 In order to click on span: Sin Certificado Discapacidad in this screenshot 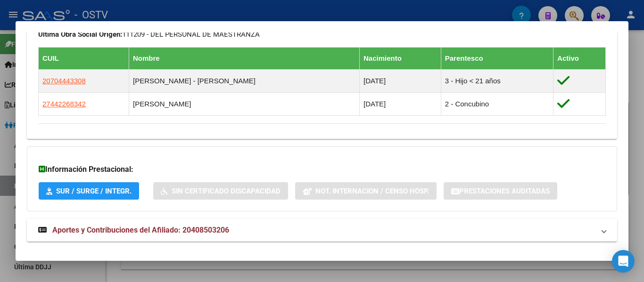, I will do `click(226, 191)`.